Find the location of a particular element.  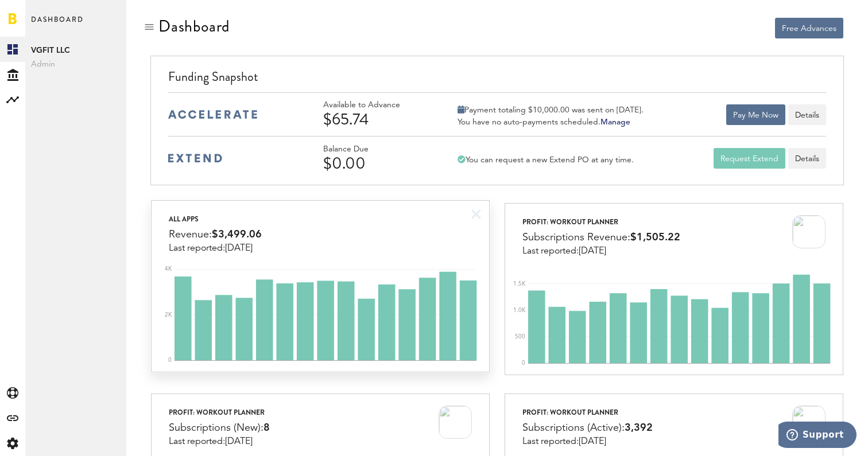

text: 4K is located at coordinates (168, 269).